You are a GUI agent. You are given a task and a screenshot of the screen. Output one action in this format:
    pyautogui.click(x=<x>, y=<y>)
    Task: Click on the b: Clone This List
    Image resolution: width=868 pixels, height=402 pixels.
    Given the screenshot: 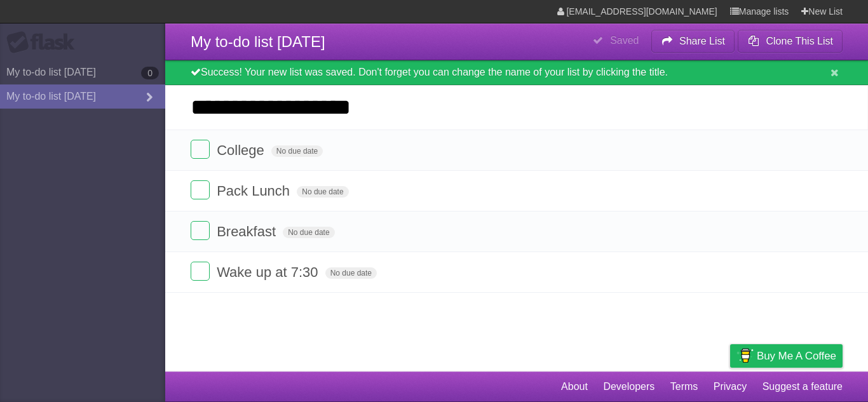 What is the action you would take?
    pyautogui.click(x=799, y=41)
    